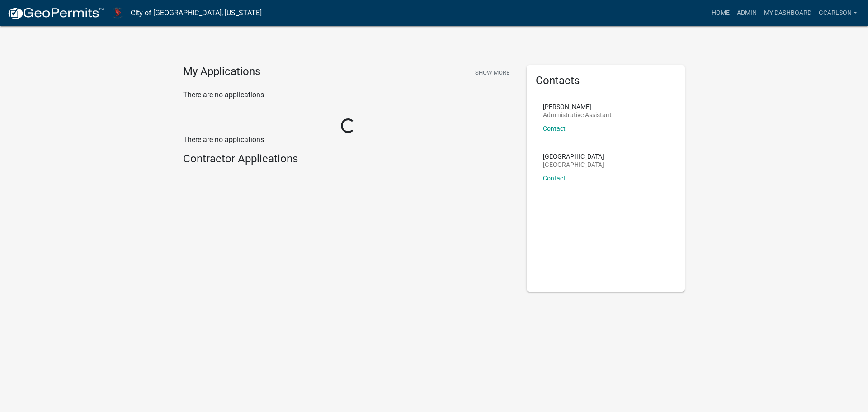  What do you see at coordinates (348, 160) in the screenshot?
I see `wm-workflow-list-section: Contractor Applications` at bounding box center [348, 160].